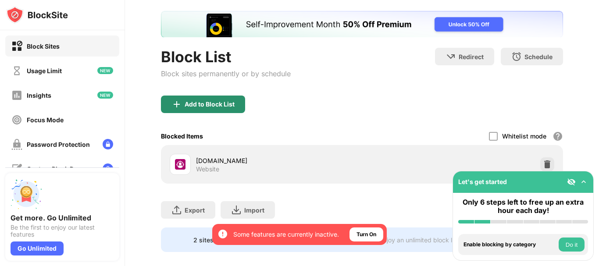  Describe the element at coordinates (45, 120) in the screenshot. I see `div: Focus Mode` at that location.